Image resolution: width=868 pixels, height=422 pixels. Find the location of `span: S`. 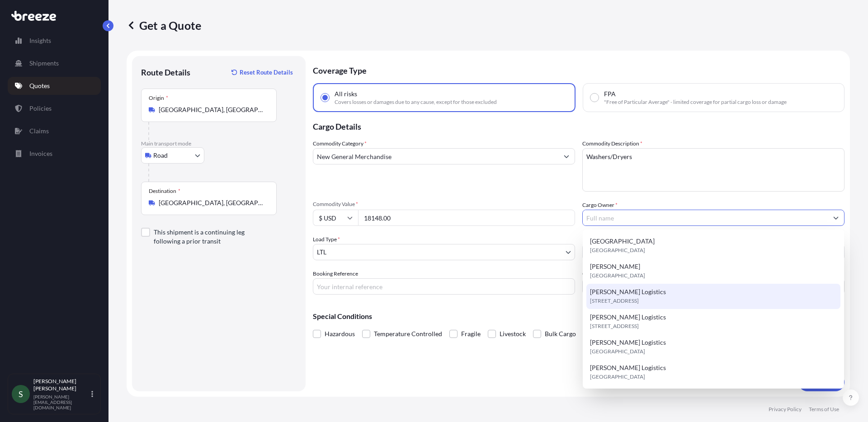

span: S is located at coordinates (20, 394).